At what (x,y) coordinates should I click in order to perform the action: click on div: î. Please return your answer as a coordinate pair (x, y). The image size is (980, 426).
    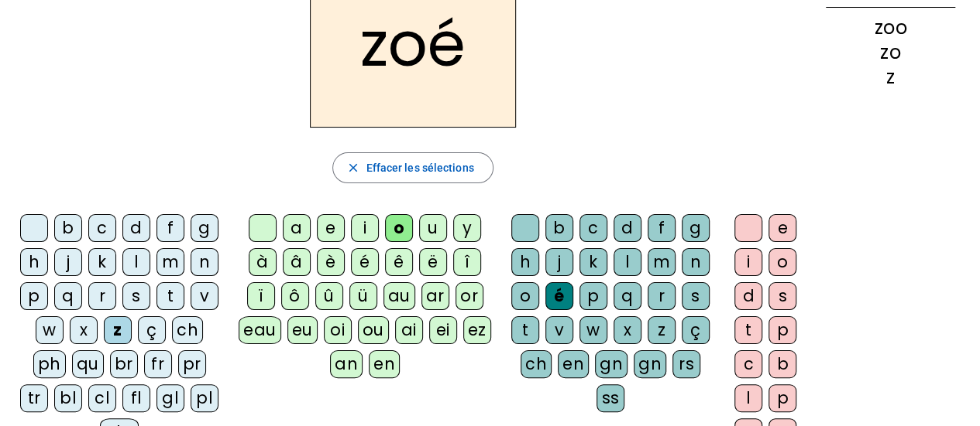
    Looking at the image, I should click on (467, 262).